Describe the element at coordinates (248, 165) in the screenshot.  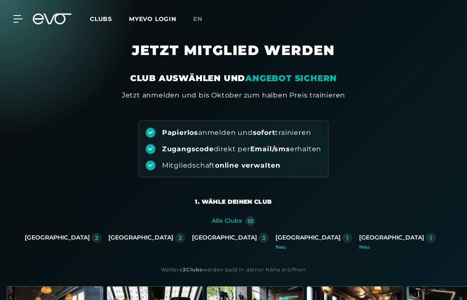
I see `strong: online verwalten` at that location.